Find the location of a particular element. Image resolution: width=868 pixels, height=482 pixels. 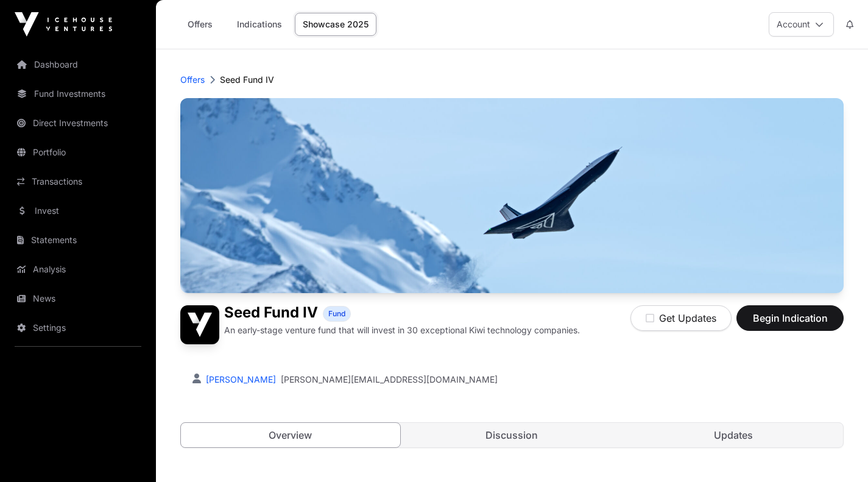

img: Icehouse Ventures Logo is located at coordinates (64, 24).